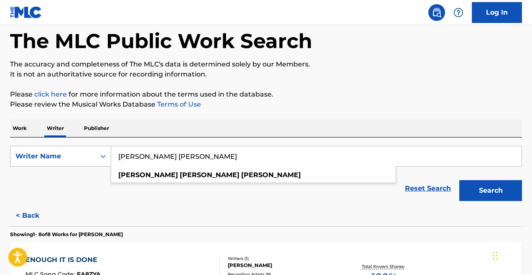  What do you see at coordinates (55, 128) in the screenshot?
I see `p: Writer` at bounding box center [55, 128].